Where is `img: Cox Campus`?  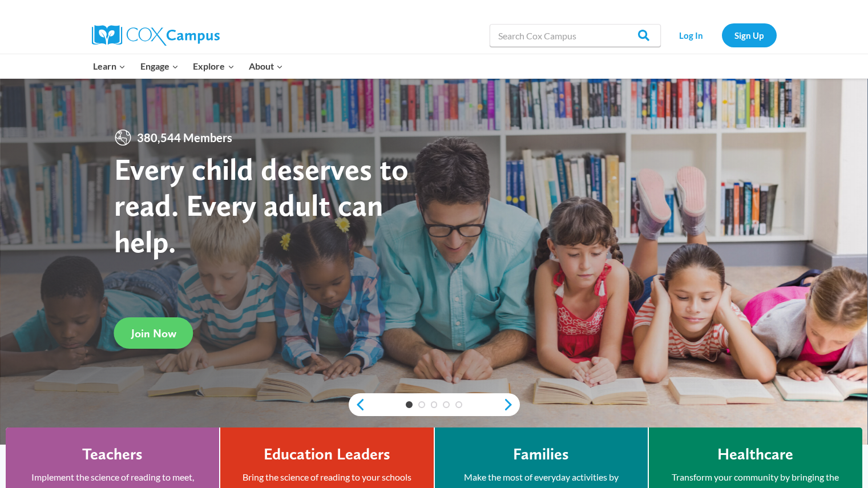 img: Cox Campus is located at coordinates (156, 36).